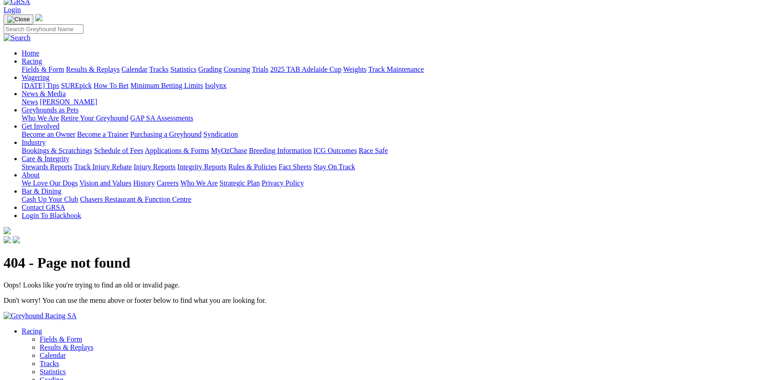 This screenshot has width=781, height=380. What do you see at coordinates (400, 183) in the screenshot?
I see `div: About` at bounding box center [400, 183].